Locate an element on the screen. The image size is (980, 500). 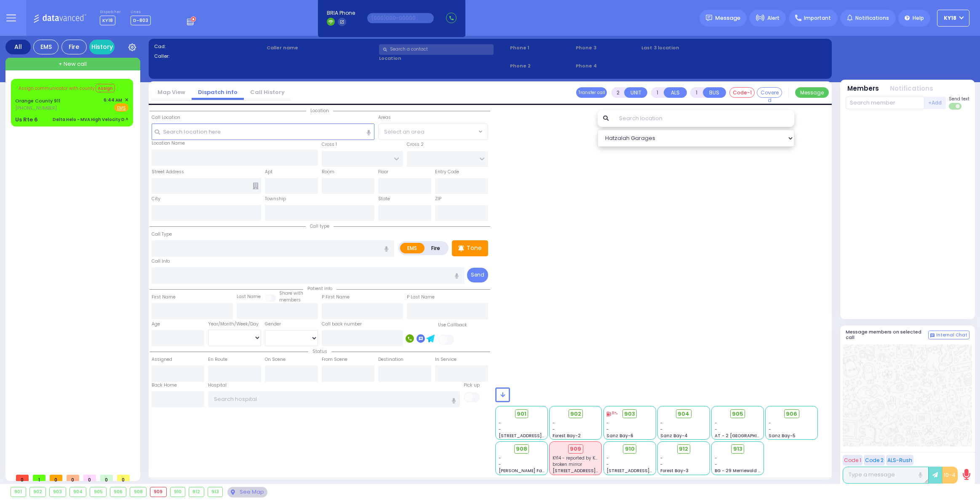
input: Search location is located at coordinates (704, 118).